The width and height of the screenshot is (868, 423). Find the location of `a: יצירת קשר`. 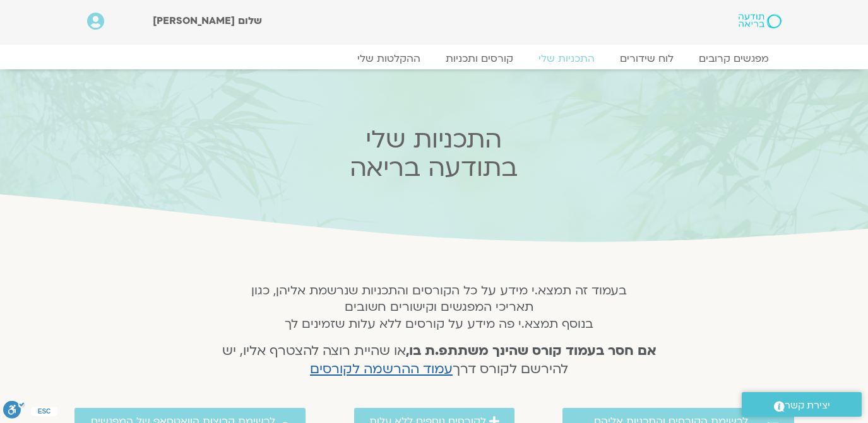

a: יצירת קשר is located at coordinates (801, 404).